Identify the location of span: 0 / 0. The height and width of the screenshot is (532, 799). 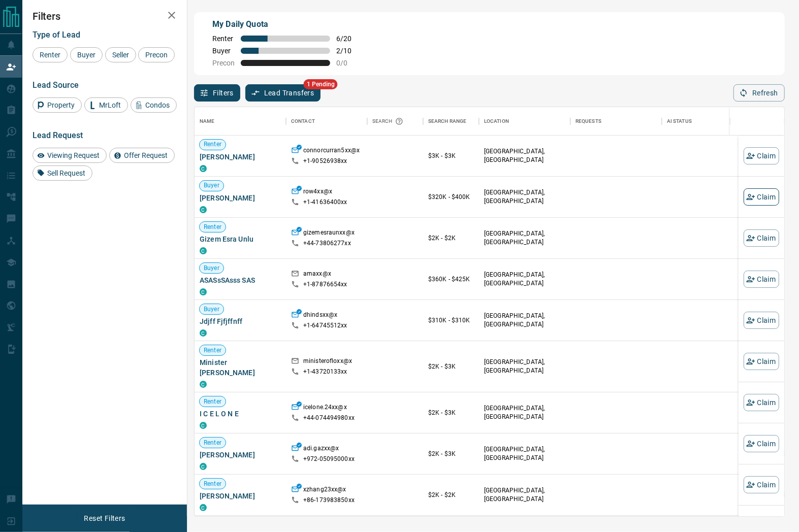
(348, 63).